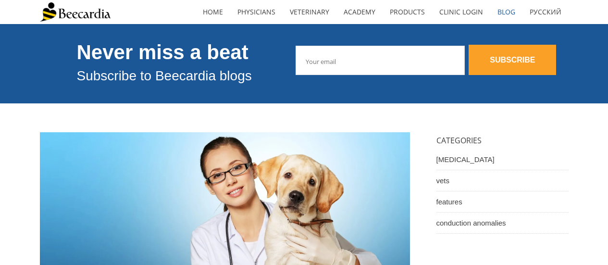 The width and height of the screenshot is (608, 265). What do you see at coordinates (359, 12) in the screenshot?
I see `a: Academy` at bounding box center [359, 12].